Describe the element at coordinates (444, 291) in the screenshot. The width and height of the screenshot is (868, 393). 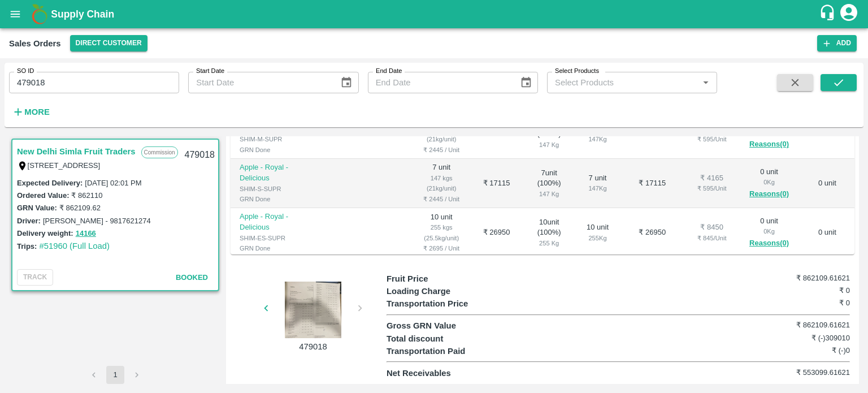
I see `p: Loading Charge` at that location.